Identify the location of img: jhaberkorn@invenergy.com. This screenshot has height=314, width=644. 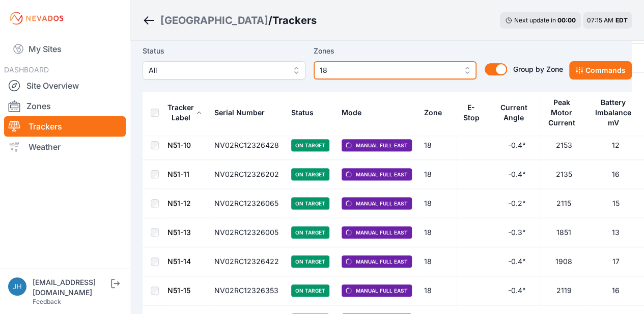
(17, 286).